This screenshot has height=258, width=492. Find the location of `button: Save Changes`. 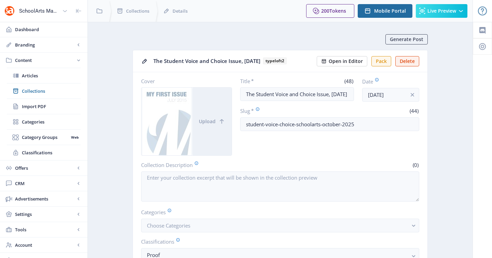

button: Save Changes is located at coordinates (428, 247).